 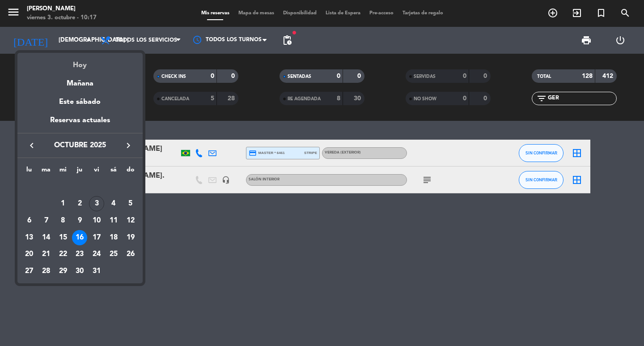 I want to click on div: Hoy, so click(x=80, y=62).